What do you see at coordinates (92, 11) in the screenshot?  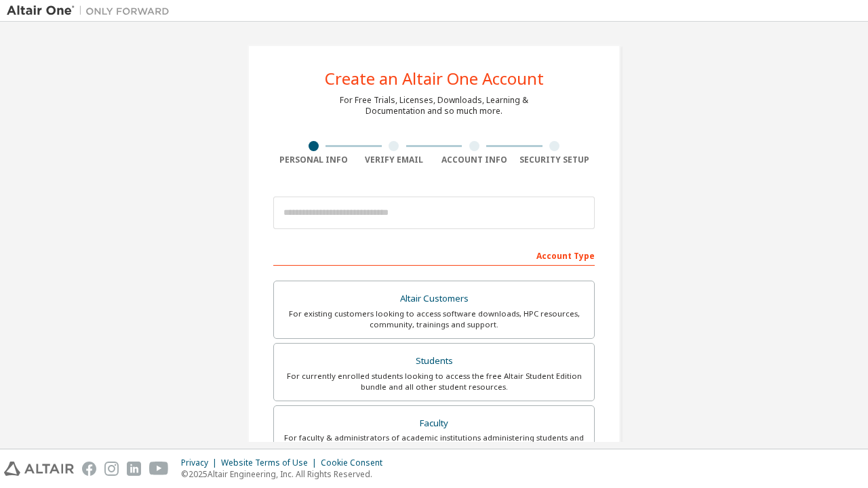 I see `img: Altair One` at bounding box center [92, 11].